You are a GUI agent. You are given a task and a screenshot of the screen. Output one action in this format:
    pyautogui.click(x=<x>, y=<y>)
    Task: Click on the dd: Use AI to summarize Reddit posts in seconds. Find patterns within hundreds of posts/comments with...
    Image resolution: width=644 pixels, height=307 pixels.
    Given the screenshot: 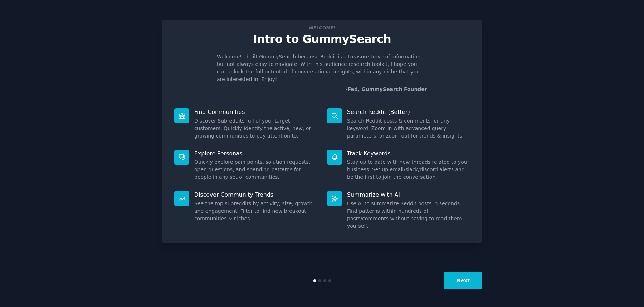 What is the action you would take?
    pyautogui.click(x=408, y=215)
    